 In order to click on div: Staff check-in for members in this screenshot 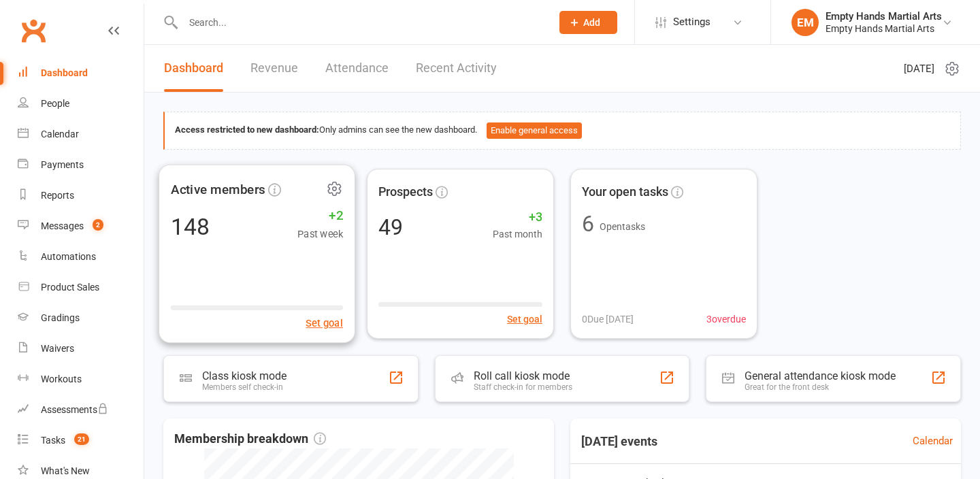, I will do `click(523, 388)`.